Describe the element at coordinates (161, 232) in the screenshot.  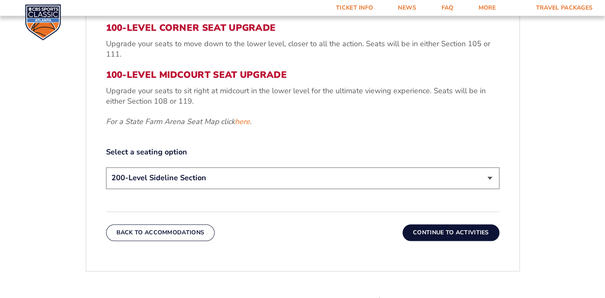
I see `button: Back To Accommodations` at that location.